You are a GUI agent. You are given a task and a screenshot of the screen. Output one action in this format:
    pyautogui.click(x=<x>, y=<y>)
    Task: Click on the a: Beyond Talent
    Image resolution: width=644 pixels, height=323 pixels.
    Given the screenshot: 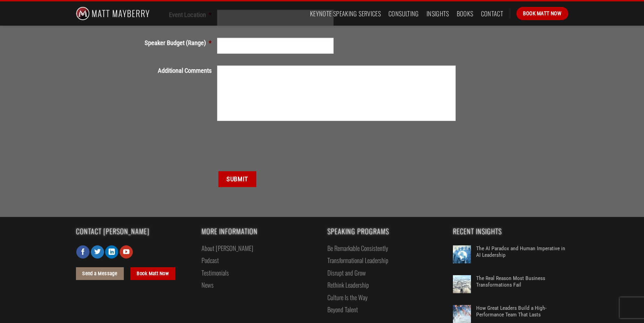 What is the action you would take?
    pyautogui.click(x=342, y=309)
    